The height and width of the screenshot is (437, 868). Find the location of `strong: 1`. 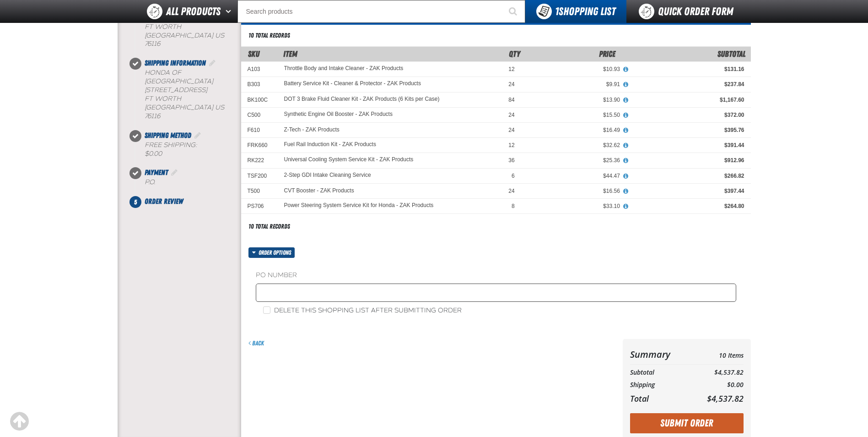

strong: 1 is located at coordinates (557, 11).